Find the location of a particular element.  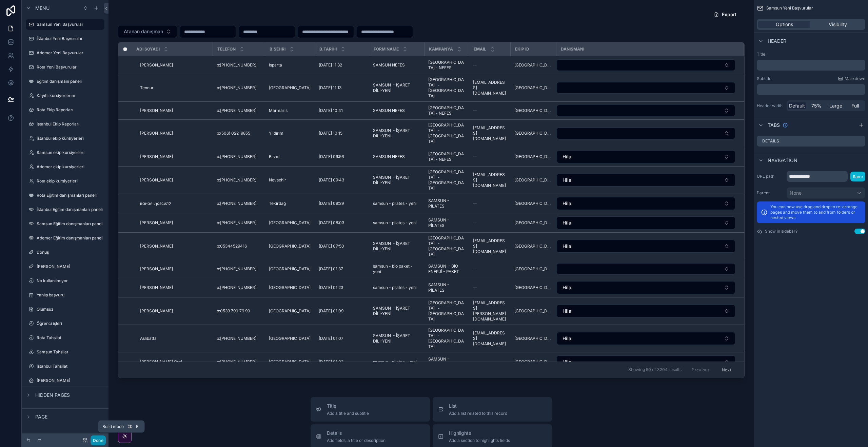

span: Menu is located at coordinates (43, 8).